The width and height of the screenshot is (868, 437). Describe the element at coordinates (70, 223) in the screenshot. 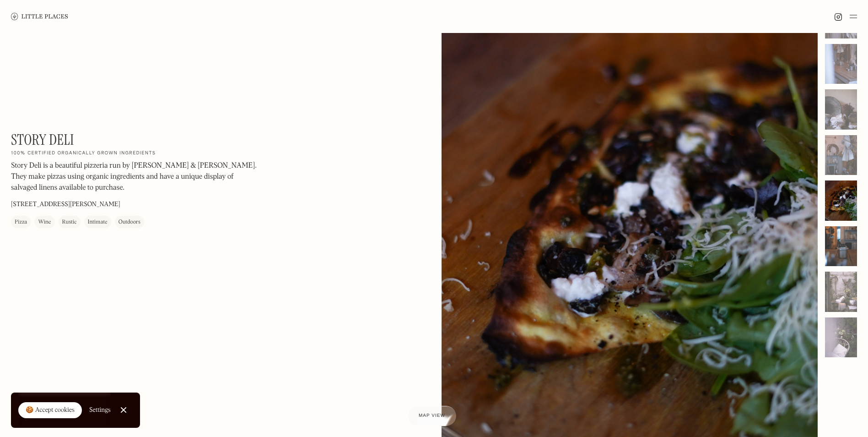

I see `div: Rustic` at that location.